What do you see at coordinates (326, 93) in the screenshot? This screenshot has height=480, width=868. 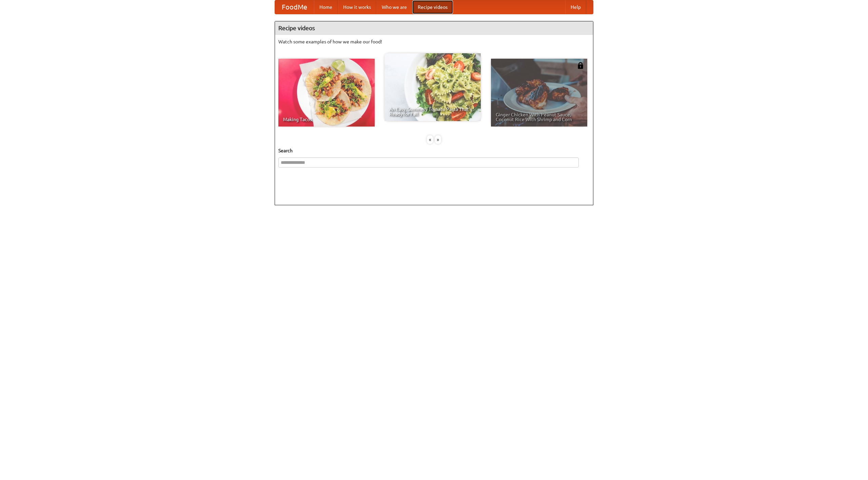 I see `a: Making Tacos` at bounding box center [326, 93].